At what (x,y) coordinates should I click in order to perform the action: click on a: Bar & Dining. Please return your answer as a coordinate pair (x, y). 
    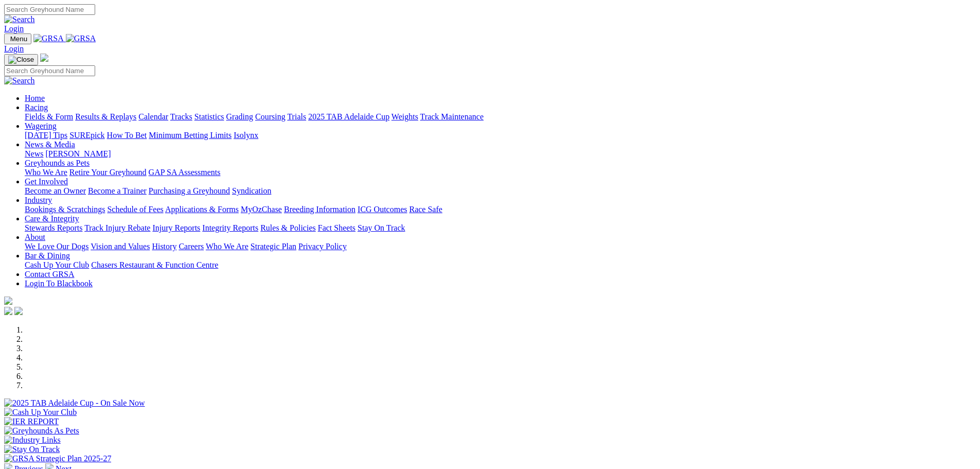
    Looking at the image, I should click on (47, 255).